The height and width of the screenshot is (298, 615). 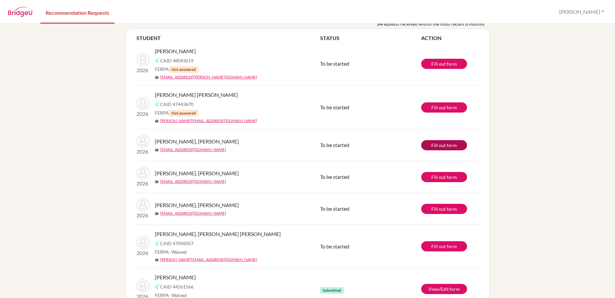 What do you see at coordinates (444, 289) in the screenshot?
I see `a: View/Edit form` at bounding box center [444, 289].